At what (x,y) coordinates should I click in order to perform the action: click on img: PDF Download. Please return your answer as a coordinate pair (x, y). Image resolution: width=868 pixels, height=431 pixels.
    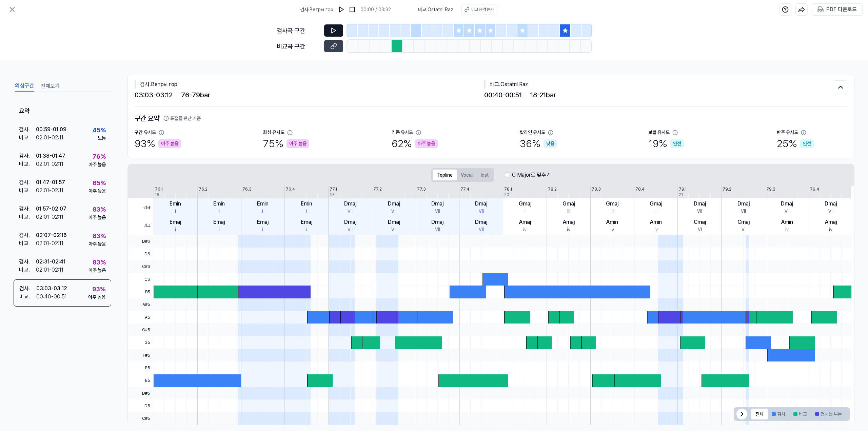
    Looking at the image, I should click on (820, 9).